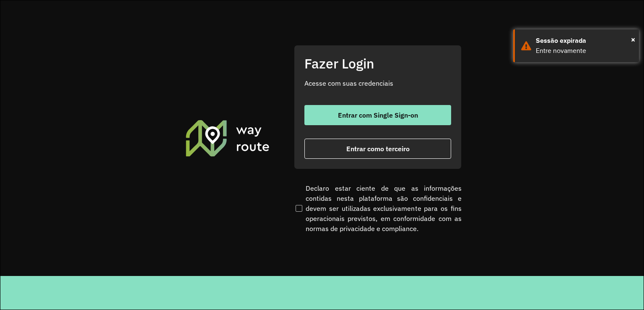 This screenshot has height=310, width=644. Describe the element at coordinates (633, 39) in the screenshot. I see `button: Close` at that location.